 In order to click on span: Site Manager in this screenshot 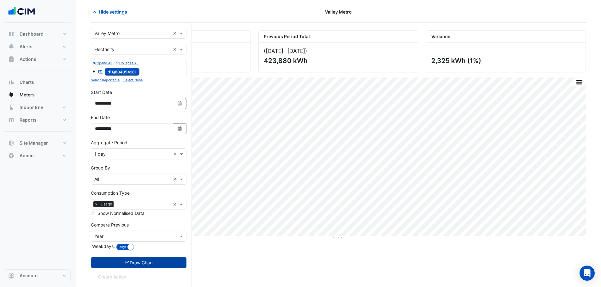, I will do `click(34, 143)`.